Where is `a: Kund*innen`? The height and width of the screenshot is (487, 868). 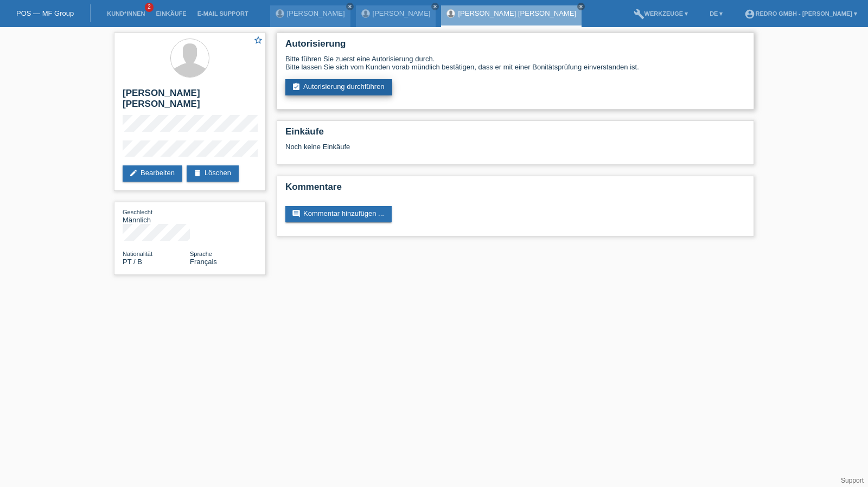 a: Kund*innen is located at coordinates (126, 14).